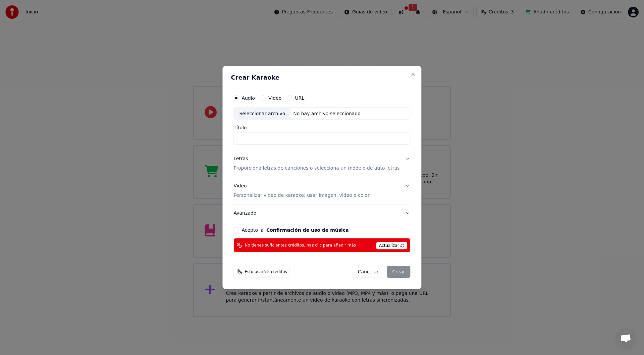  I want to click on div: Letras, so click(241, 159).